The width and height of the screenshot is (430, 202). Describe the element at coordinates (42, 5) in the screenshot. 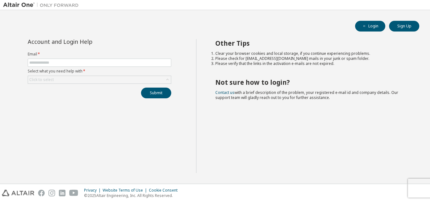

I see `img: Altair One` at that location.